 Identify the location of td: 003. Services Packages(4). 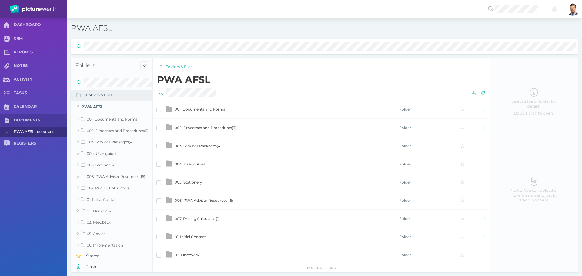
(286, 146).